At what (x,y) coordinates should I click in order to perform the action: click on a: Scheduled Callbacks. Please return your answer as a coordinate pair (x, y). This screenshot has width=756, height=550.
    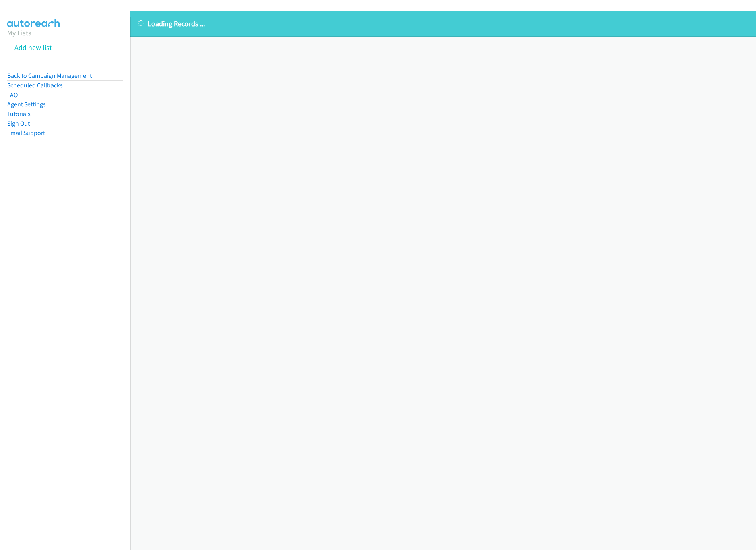
    Looking at the image, I should click on (35, 85).